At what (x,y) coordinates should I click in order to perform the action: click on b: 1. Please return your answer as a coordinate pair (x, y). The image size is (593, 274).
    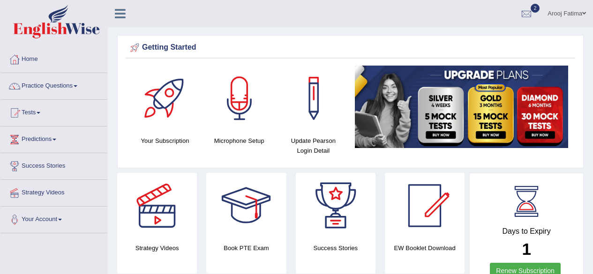
    Looking at the image, I should click on (526, 249).